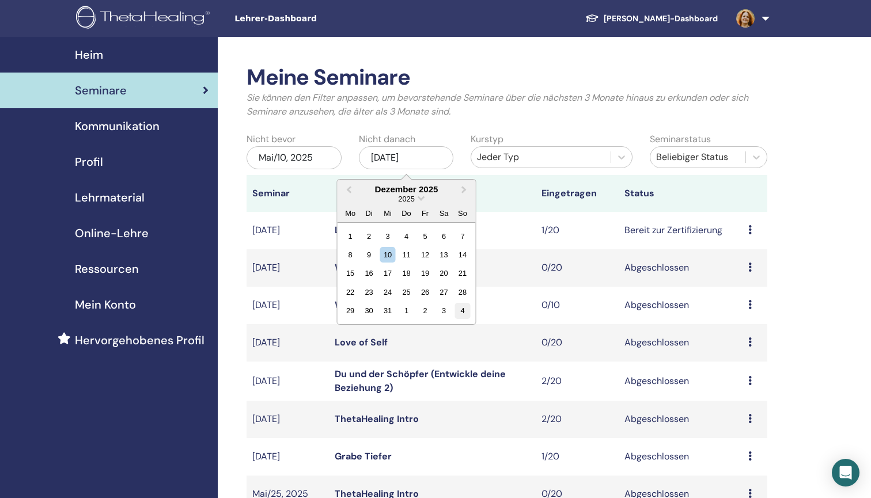 The width and height of the screenshot is (871, 498). I want to click on div: Choose Sonntag, 21. Dezember 2025, so click(462, 273).